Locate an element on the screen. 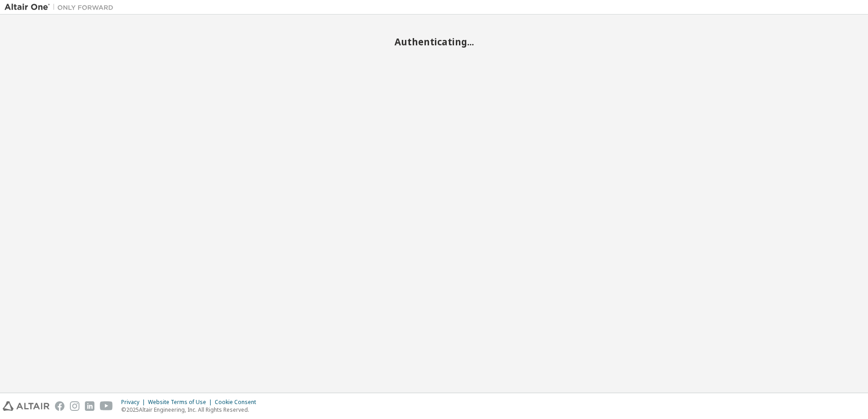 Image resolution: width=868 pixels, height=419 pixels. img: facebook.svg is located at coordinates (59, 406).